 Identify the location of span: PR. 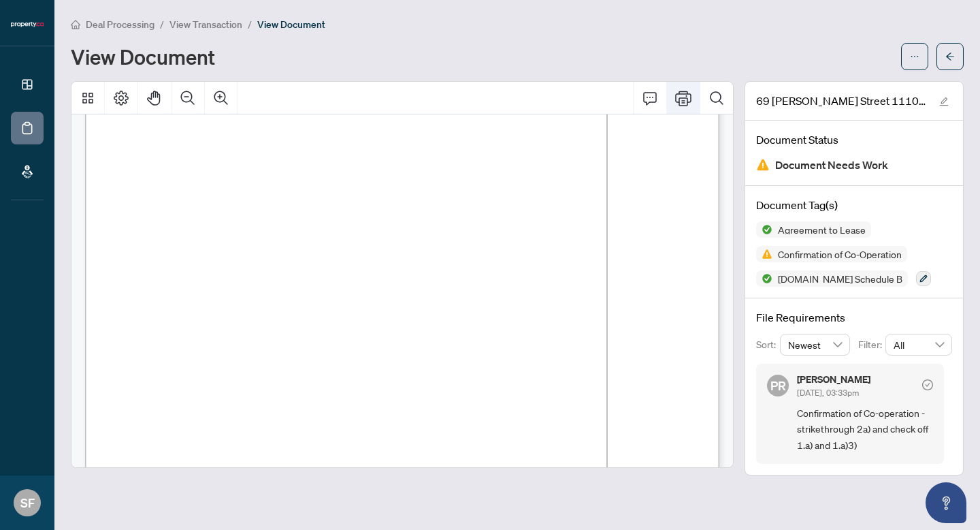
(778, 385).